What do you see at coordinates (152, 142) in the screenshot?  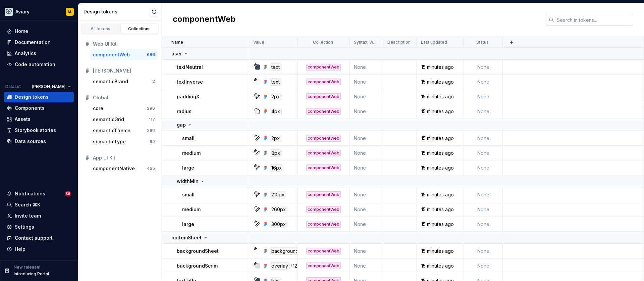 I see `div: 69` at bounding box center [152, 142].